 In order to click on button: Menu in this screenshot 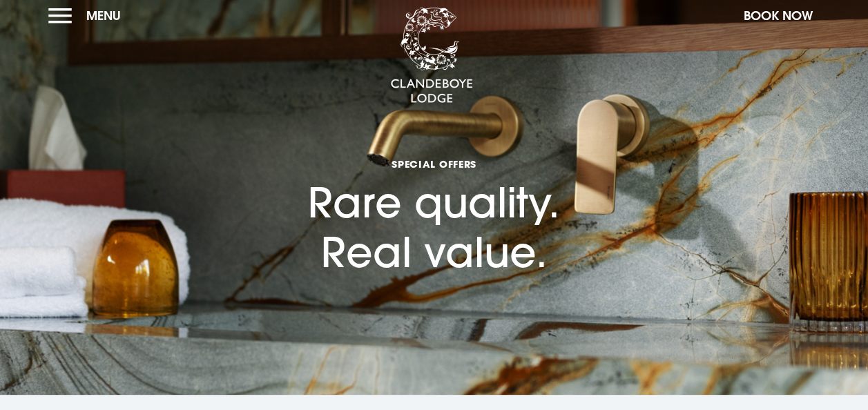, I will do `click(88, 15)`.